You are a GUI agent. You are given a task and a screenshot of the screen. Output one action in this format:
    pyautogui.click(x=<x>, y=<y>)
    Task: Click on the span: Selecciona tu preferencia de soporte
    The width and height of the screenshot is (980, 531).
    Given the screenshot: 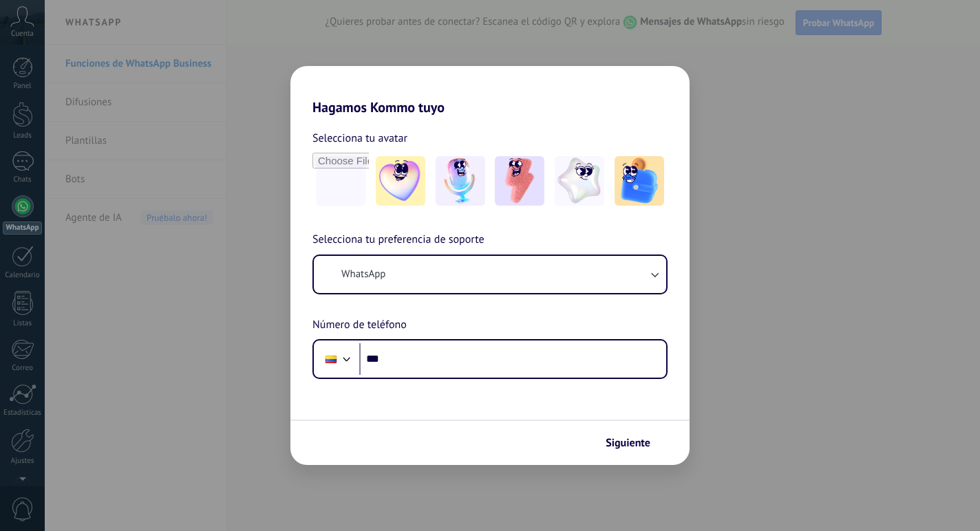 What is the action you would take?
    pyautogui.click(x=398, y=240)
    